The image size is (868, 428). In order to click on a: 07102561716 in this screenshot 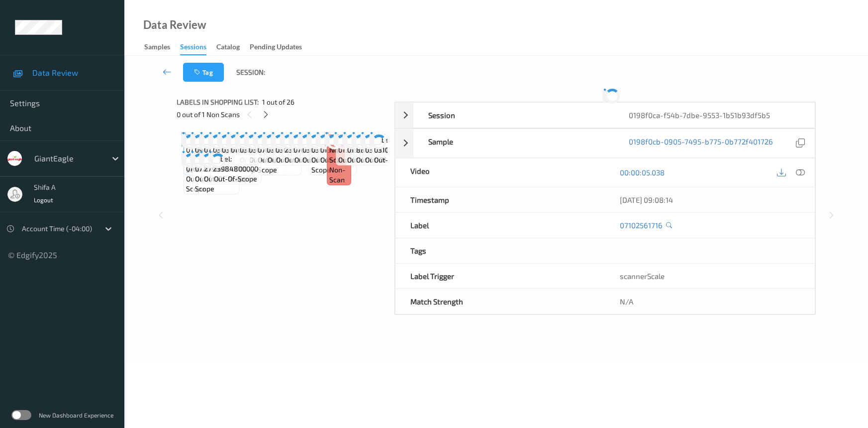, I will do `click(642, 225)`.